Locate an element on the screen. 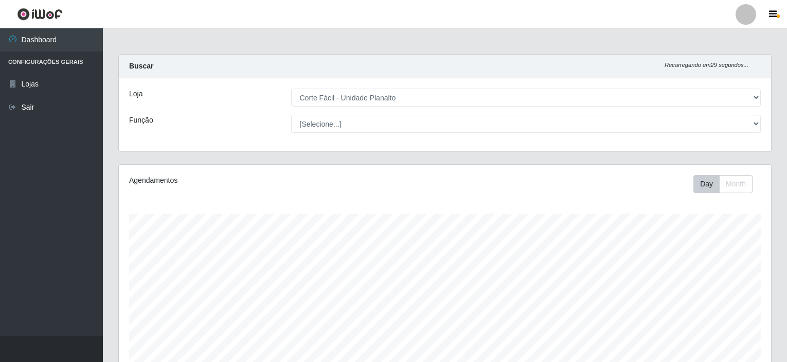 The width and height of the screenshot is (787, 362). div: First group is located at coordinates (723, 184).